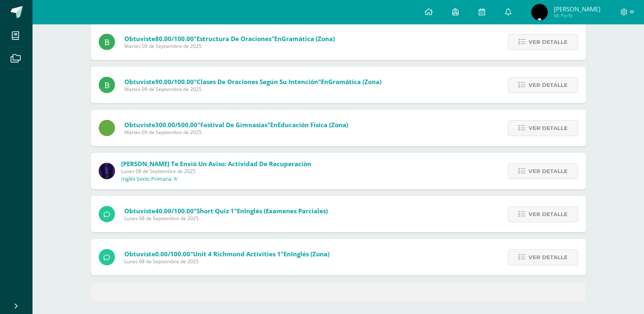 The height and width of the screenshot is (314, 644). Describe the element at coordinates (174, 82) in the screenshot. I see `span: 90.00/100.00` at that location.